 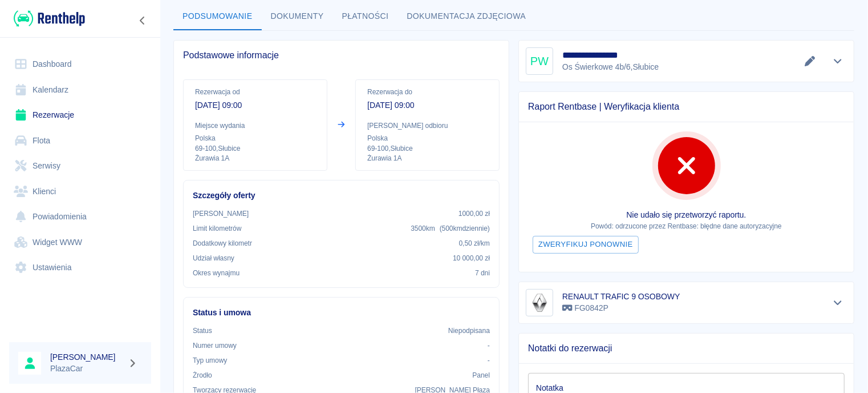 What do you see at coordinates (464, 229) in the screenshot?
I see `span: ( 500 km dziennie )` at bounding box center [464, 229].